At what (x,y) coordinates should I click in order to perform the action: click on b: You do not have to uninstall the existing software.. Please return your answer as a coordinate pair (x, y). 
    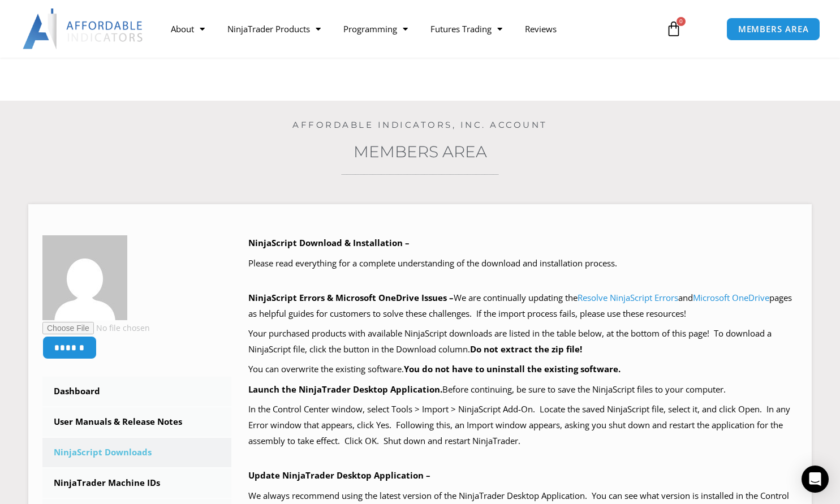
    Looking at the image, I should click on (512, 369).